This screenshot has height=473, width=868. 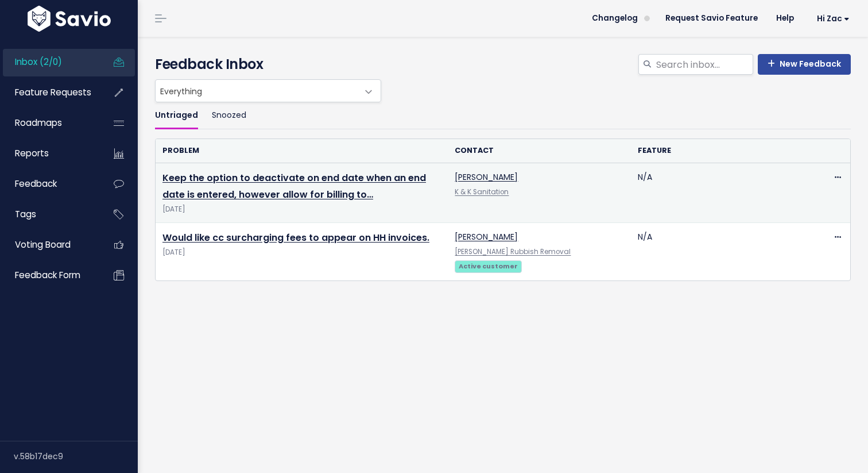 I want to click on span: Roadmaps, so click(x=38, y=123).